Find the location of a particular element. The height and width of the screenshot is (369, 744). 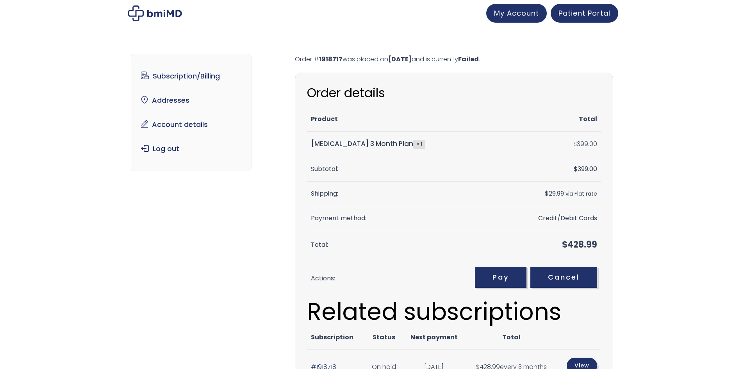

th: Total: is located at coordinates (378, 245).